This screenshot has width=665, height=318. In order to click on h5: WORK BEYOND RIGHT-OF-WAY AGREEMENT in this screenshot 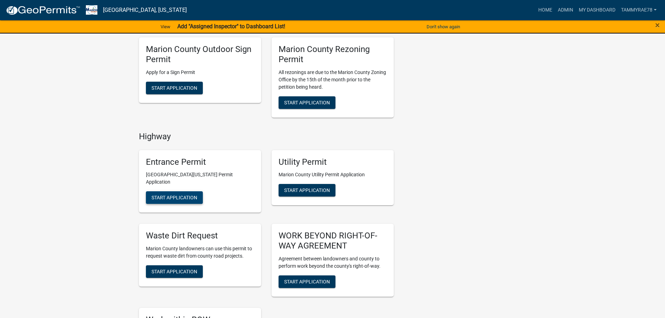, I will do `click(333, 241)`.